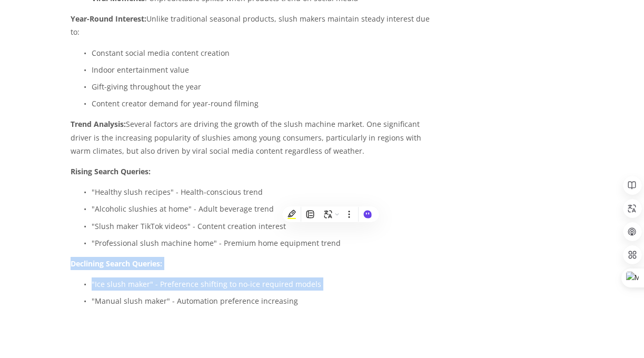  Describe the element at coordinates (265, 104) in the screenshot. I see `p: Content creator demand for year-round filming` at that location.